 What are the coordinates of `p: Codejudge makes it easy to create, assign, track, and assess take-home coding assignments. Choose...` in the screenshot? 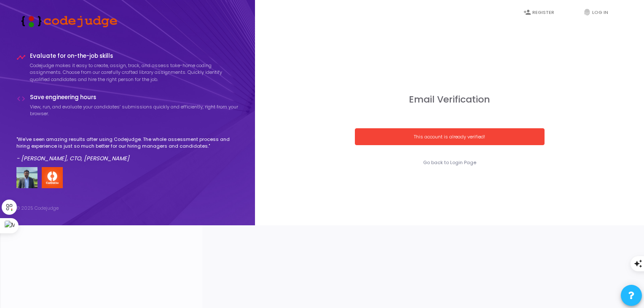 It's located at (134, 73).